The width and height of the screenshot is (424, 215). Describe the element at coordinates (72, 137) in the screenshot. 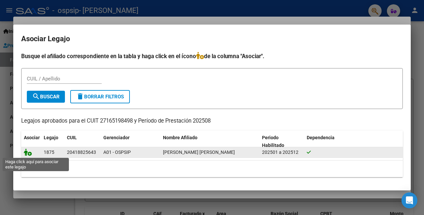

I see `span: CUIL` at that location.